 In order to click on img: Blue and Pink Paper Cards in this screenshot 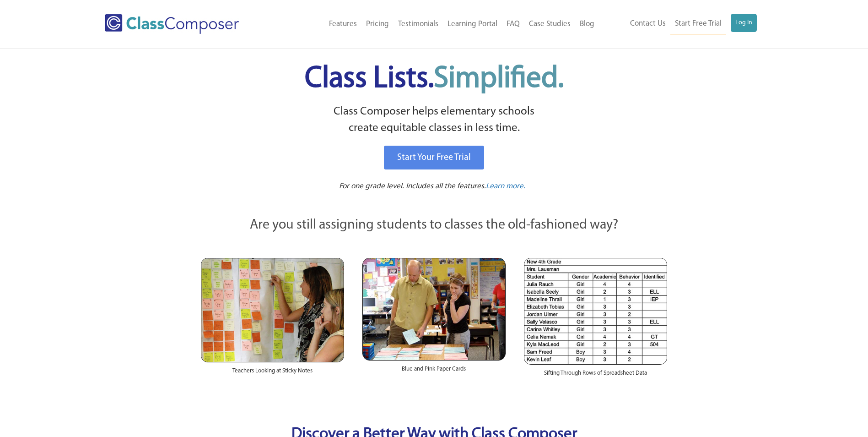, I will do `click(434, 308)`.